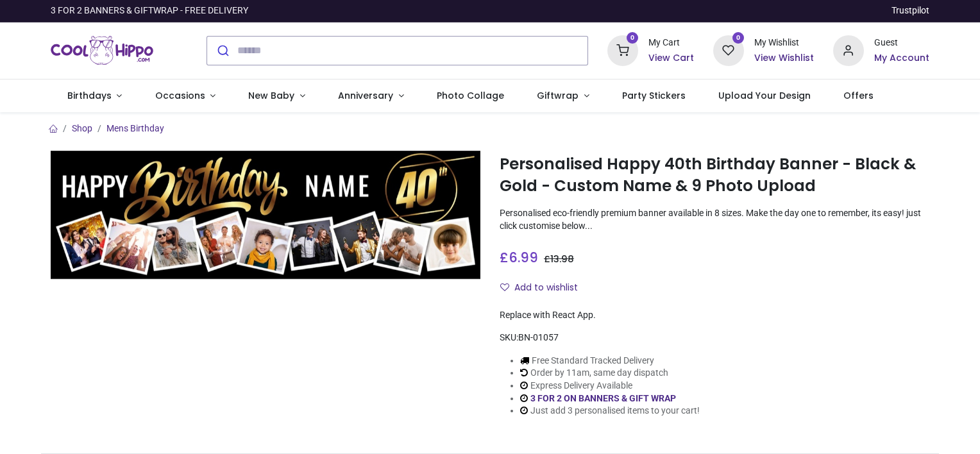 The image size is (980, 454). I want to click on i: Add to wishlist, so click(505, 287).